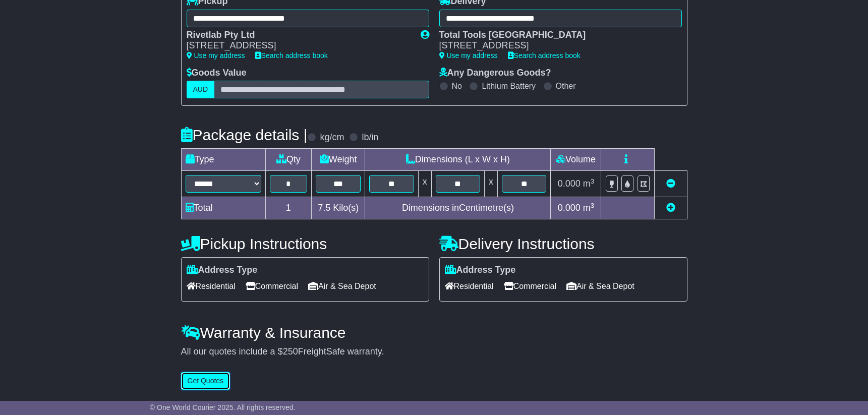  What do you see at coordinates (324, 207) in the screenshot?
I see `span: 7.5` at bounding box center [324, 207].